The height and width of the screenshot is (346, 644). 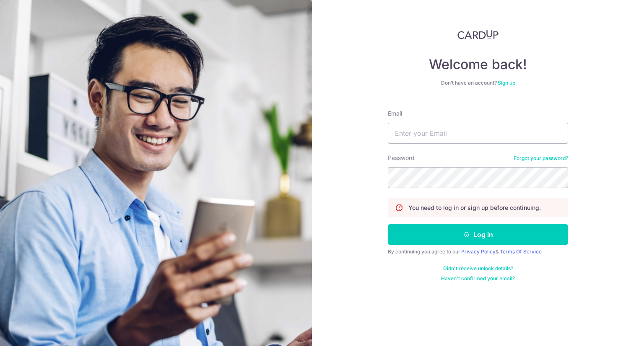 What do you see at coordinates (478, 252) in the screenshot?
I see `div: By continuing you agree to our &` at bounding box center [478, 252].